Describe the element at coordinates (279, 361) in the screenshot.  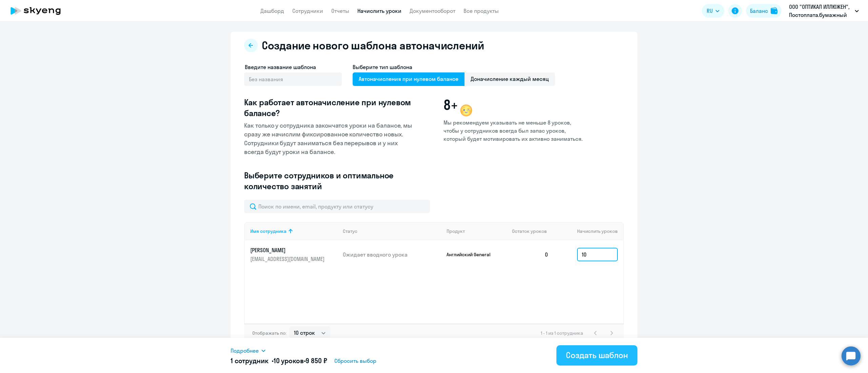
I see `h5: 1 сотрудник • •` at that location.